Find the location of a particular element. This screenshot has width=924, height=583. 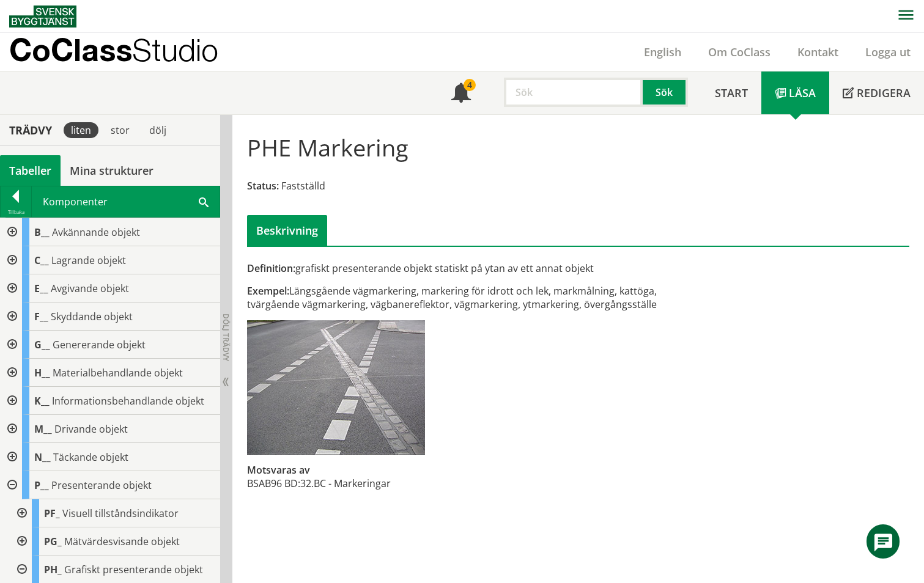

span: PG_ is located at coordinates (53, 541).